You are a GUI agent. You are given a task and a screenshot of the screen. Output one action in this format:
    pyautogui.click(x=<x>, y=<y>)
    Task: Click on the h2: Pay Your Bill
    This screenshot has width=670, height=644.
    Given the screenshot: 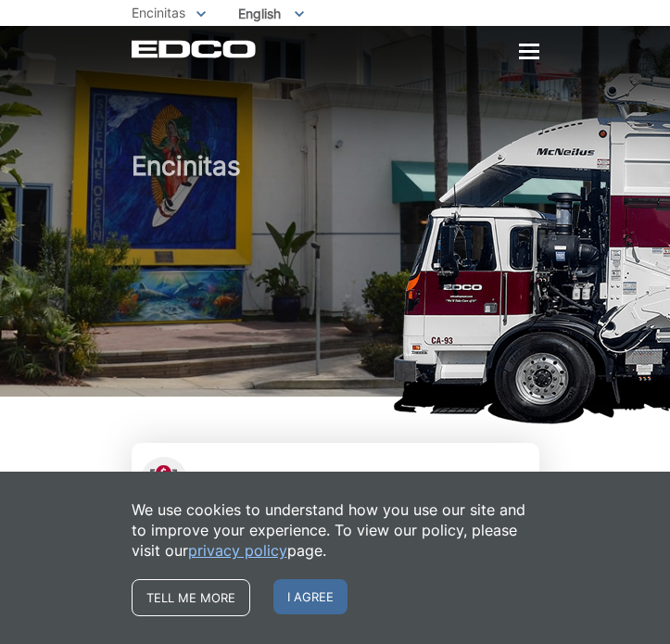 What is the action you would take?
    pyautogui.click(x=244, y=480)
    